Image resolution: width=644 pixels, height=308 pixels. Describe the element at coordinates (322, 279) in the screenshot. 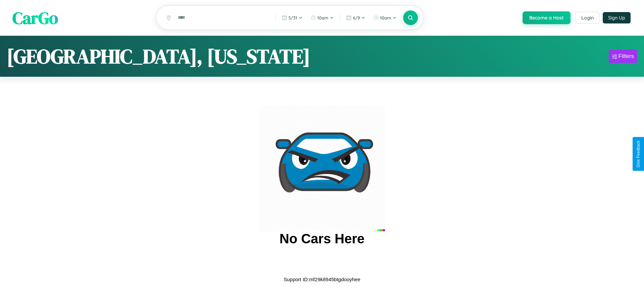

I see `p: Support ID: mf29k8945btgdooyhee` at that location.